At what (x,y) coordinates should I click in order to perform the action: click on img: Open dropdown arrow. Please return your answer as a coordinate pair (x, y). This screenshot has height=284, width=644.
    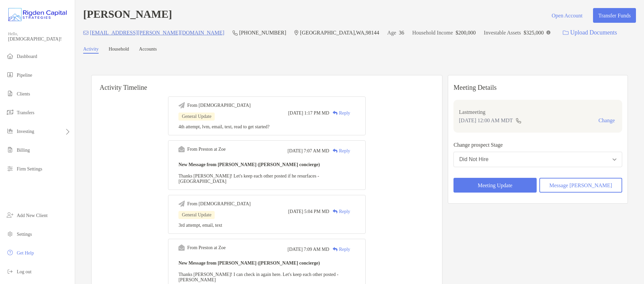
    Looking at the image, I should click on (615, 159).